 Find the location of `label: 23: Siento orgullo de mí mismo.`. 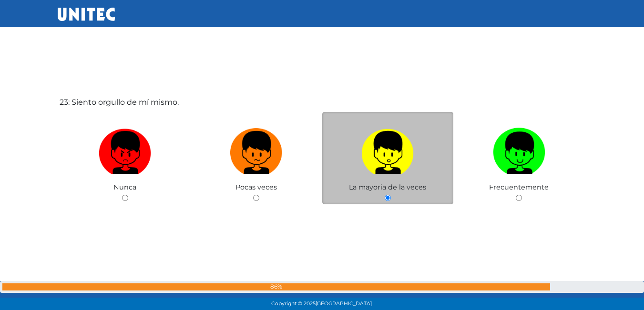

label: 23: Siento orgullo de mí mismo. is located at coordinates (119, 103).